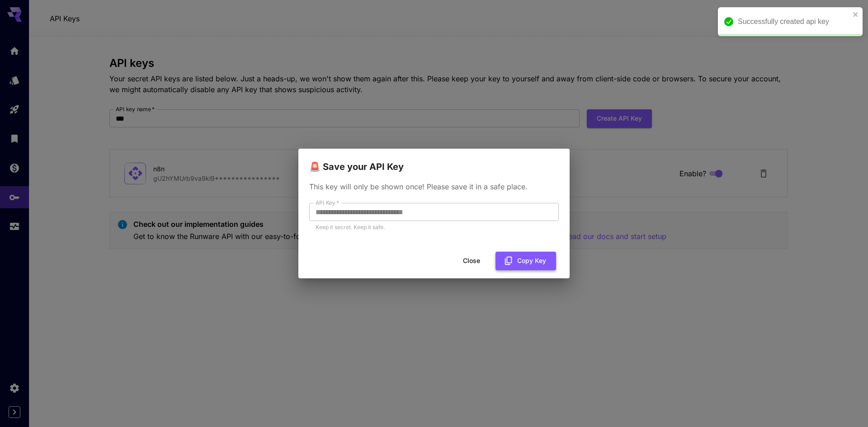 This screenshot has width=868, height=427. Describe the element at coordinates (856, 15) in the screenshot. I see `button: close` at that location.